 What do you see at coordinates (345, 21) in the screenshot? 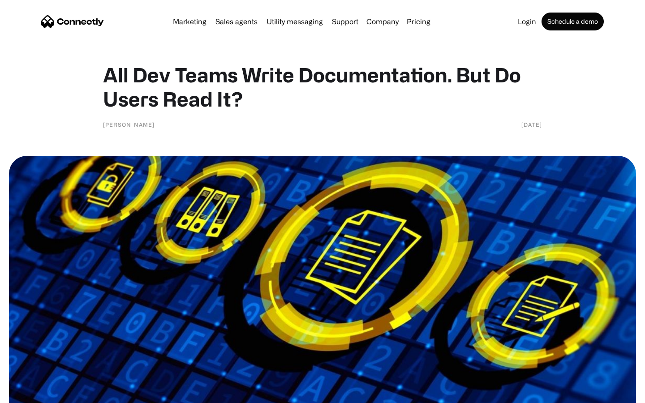
I see `a: Support` at bounding box center [345, 21].